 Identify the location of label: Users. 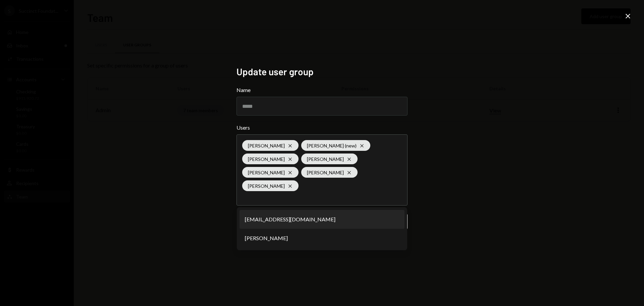
(322, 128).